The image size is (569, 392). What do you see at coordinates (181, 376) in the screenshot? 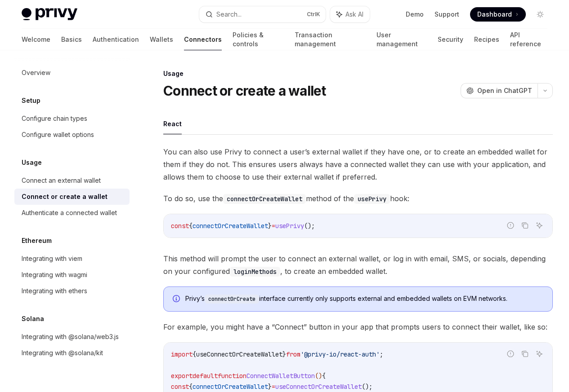
I see `span: export` at bounding box center [181, 376].